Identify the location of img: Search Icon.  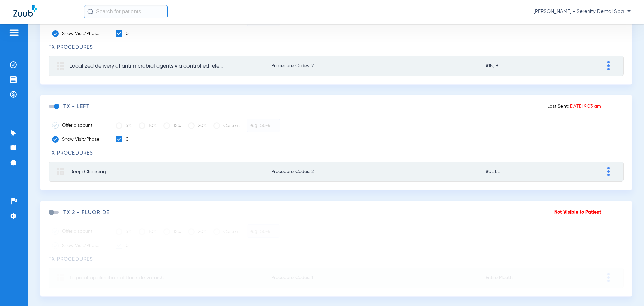
(90, 11).